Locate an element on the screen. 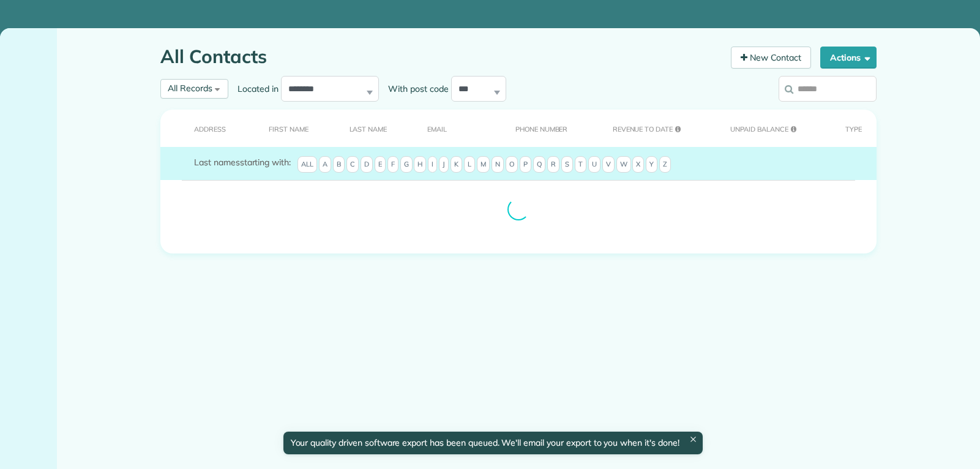 The image size is (980, 469). span: Q is located at coordinates (540, 164).